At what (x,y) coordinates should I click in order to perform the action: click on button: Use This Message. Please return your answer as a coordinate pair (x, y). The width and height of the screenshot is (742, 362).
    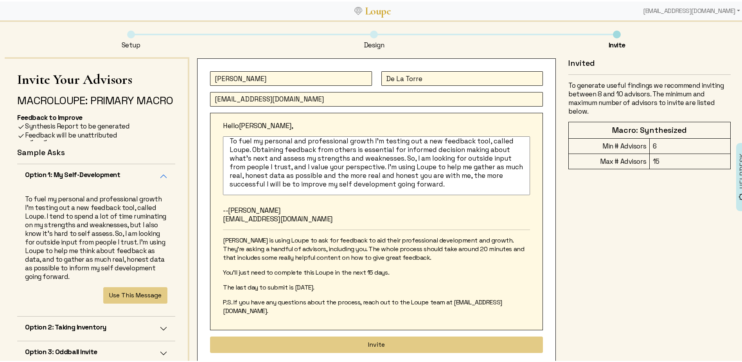
    Looking at the image, I should click on (135, 294).